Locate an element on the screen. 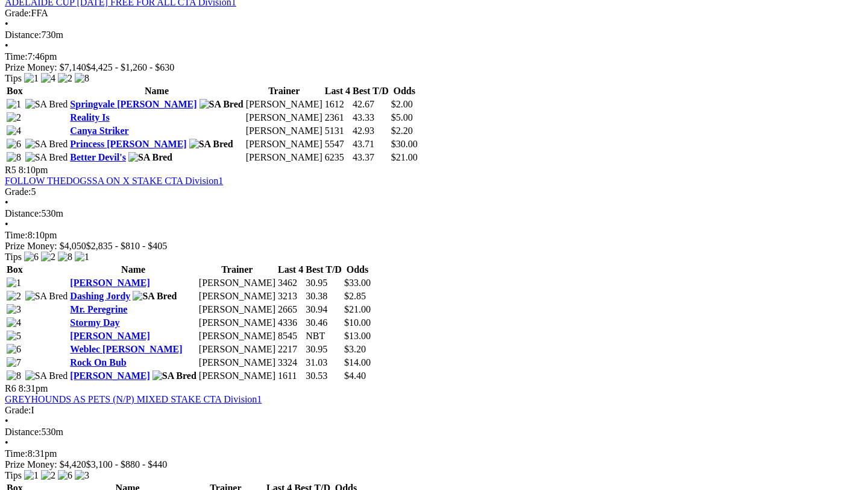  th: Last 4 is located at coordinates (337, 91).